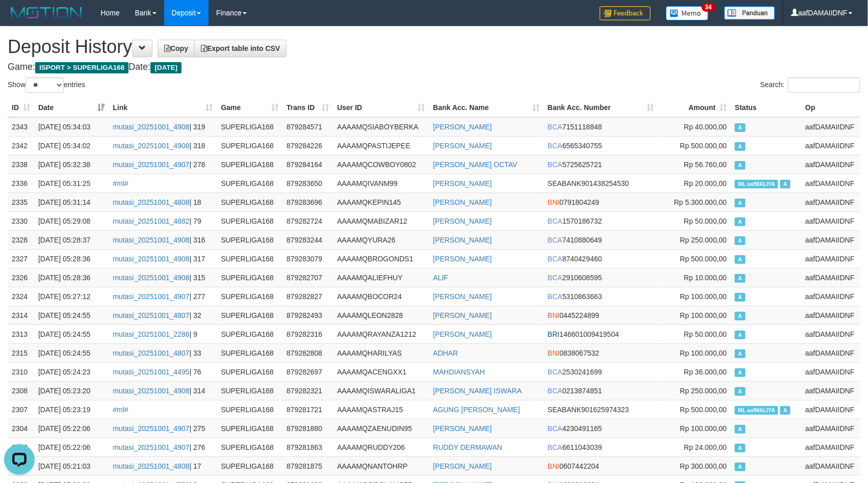 The width and height of the screenshot is (868, 483). What do you see at coordinates (600, 183) in the screenshot?
I see `td: 901438254530` at bounding box center [600, 183].